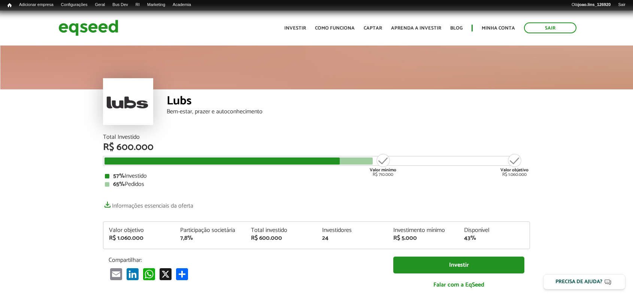 The height and width of the screenshot is (297, 633). What do you see at coordinates (316, 137) in the screenshot?
I see `div: Total Investido` at bounding box center [316, 137].